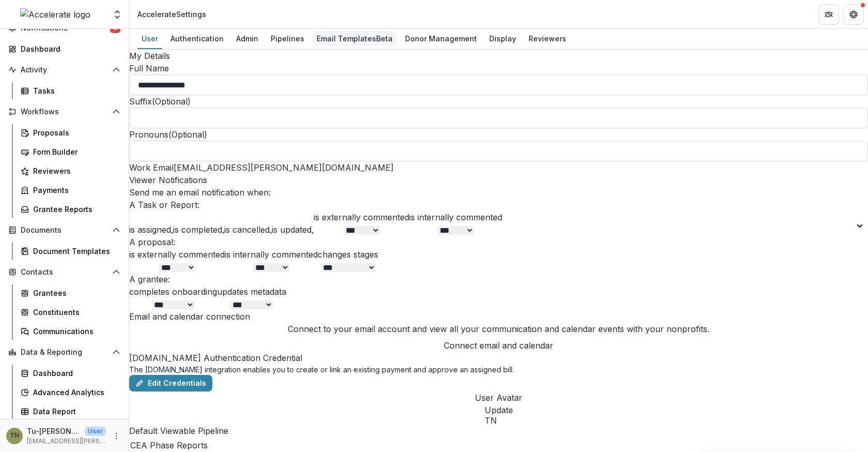 This screenshot has width=868, height=452. I want to click on button: More, so click(116, 435).